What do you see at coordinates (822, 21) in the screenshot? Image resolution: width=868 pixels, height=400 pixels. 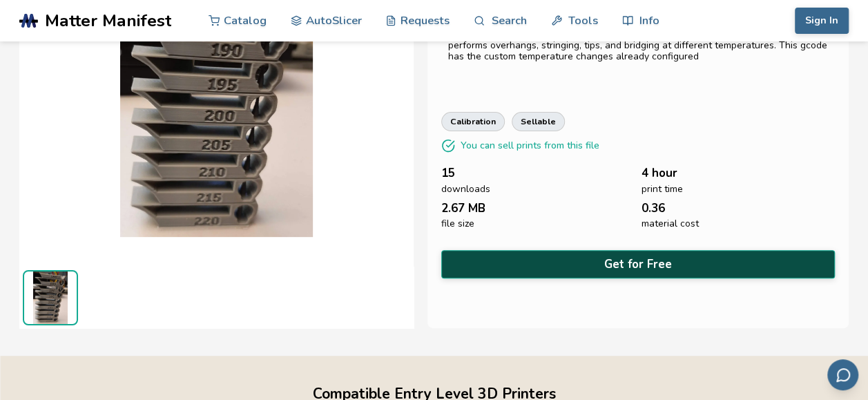 I see `button: Sign In` at bounding box center [822, 21].